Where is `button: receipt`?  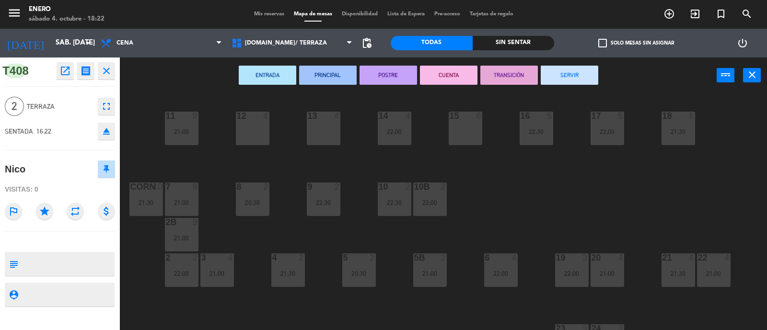
button: receipt is located at coordinates (86, 71).